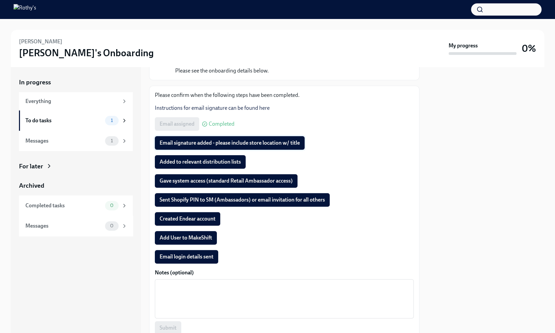 The width and height of the screenshot is (555, 333). Describe the element at coordinates (76, 186) in the screenshot. I see `div: Archived` at that location.